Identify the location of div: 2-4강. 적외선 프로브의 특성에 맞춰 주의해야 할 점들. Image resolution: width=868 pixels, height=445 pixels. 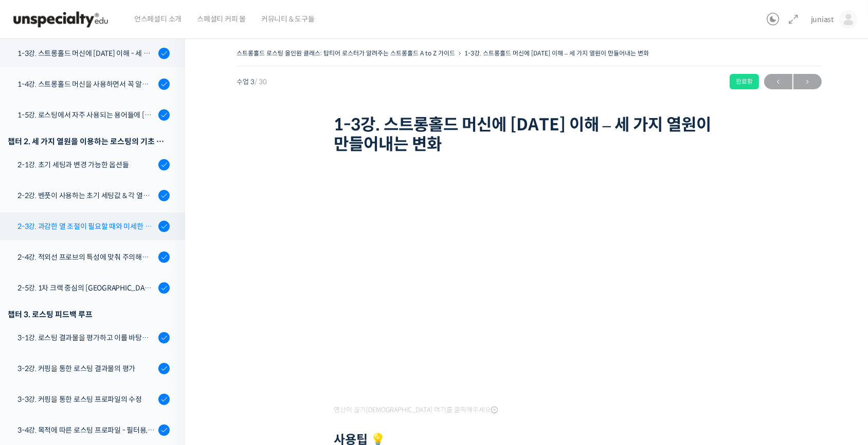
(87, 257).